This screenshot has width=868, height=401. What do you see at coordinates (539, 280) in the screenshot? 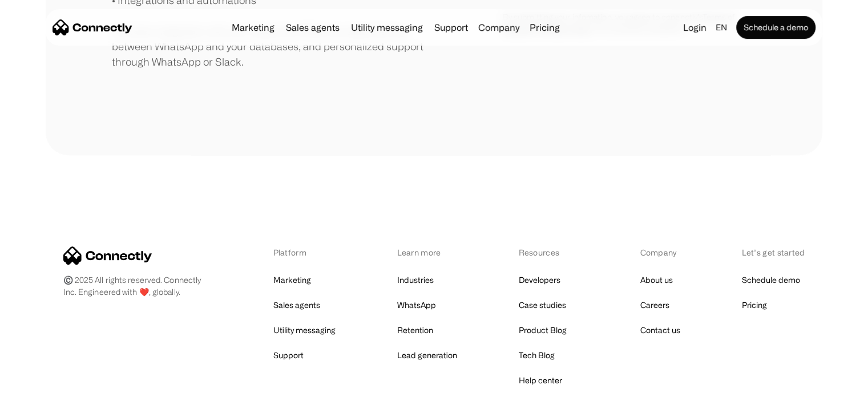
I see `a: Developers` at bounding box center [539, 280].